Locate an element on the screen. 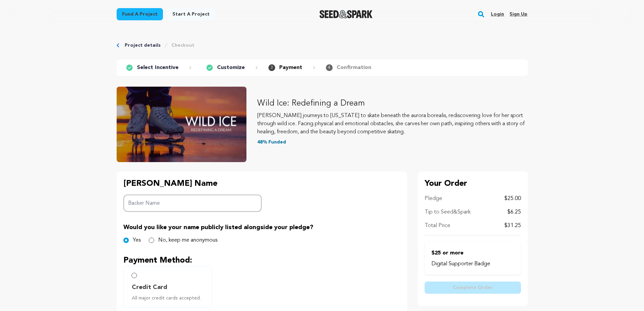  p: Select Incentive is located at coordinates (158, 68).